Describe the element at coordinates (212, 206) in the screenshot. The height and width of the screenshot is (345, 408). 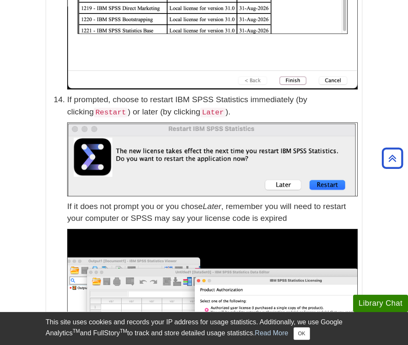
I see `em: Later` at that location.